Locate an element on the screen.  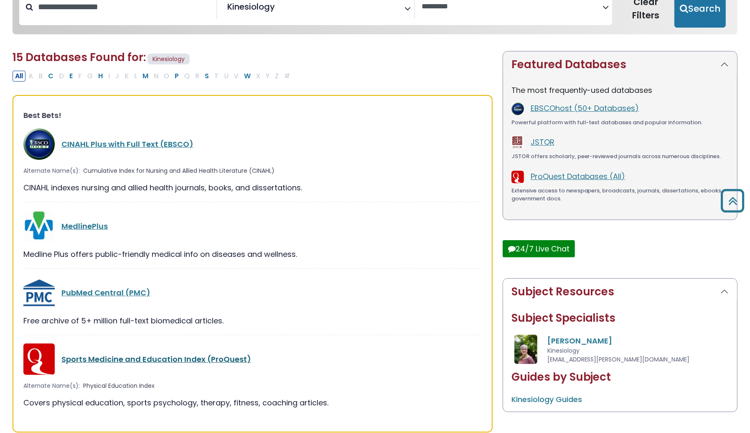
a: CINAHL Plus with Full Text (EBSCO) is located at coordinates (128, 144).